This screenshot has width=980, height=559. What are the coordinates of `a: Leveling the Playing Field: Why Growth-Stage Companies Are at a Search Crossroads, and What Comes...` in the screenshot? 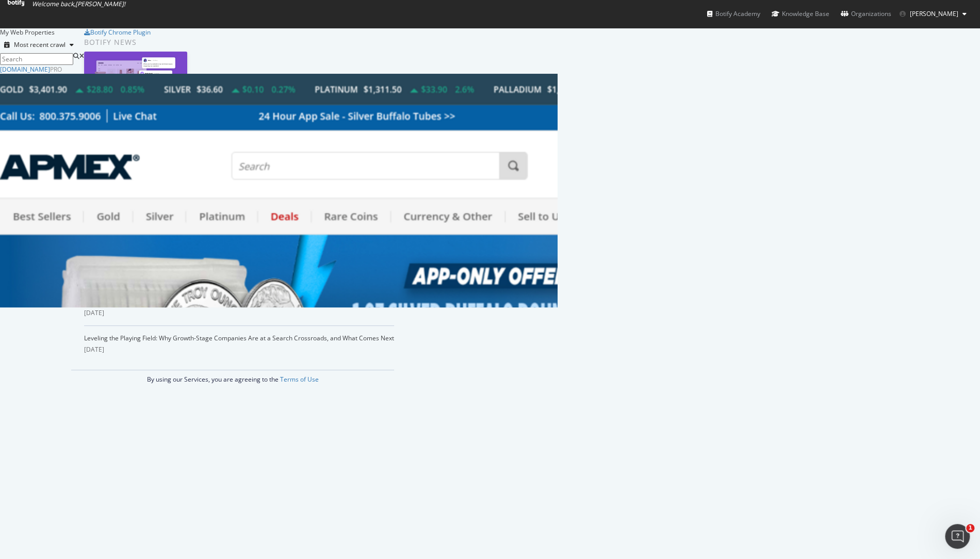 It's located at (239, 338).